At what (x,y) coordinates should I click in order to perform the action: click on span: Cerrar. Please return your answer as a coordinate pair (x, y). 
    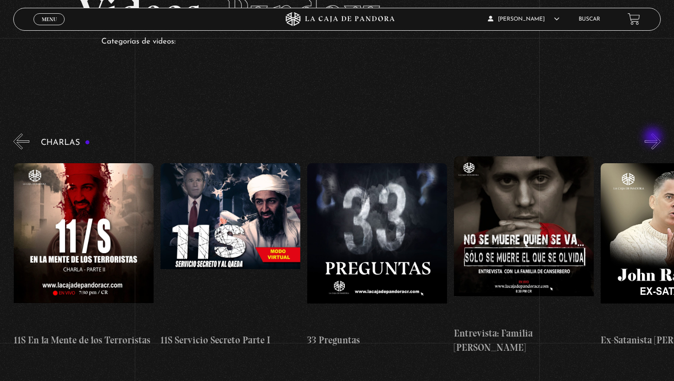
    Looking at the image, I should click on (49, 27).